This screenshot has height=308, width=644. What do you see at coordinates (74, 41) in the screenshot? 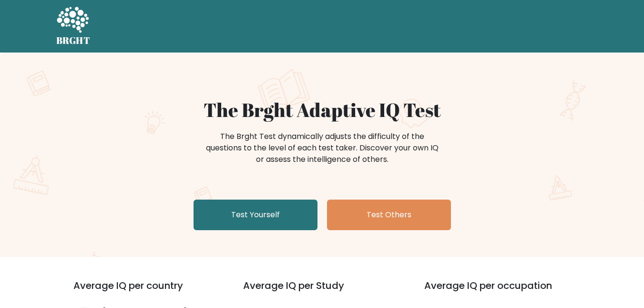
I see `h5: BRGHT` at bounding box center [74, 41].